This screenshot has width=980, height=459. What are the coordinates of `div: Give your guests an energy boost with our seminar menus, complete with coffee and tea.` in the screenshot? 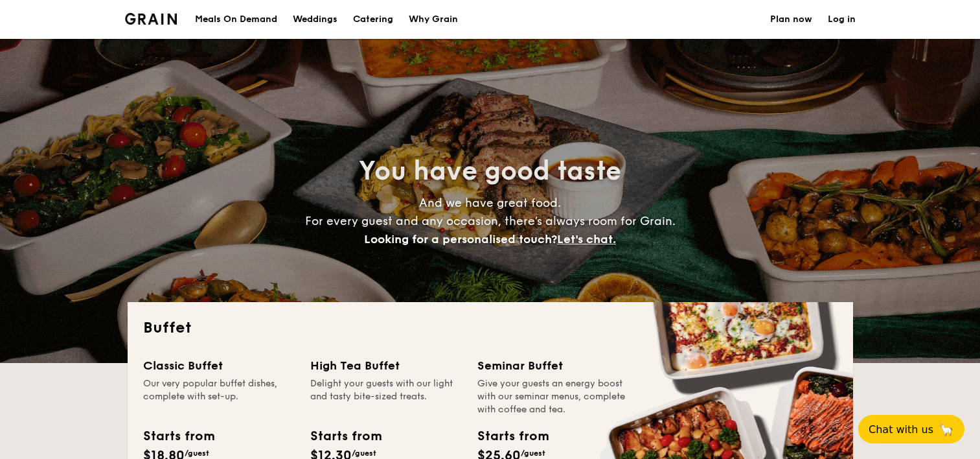 It's located at (553, 397).